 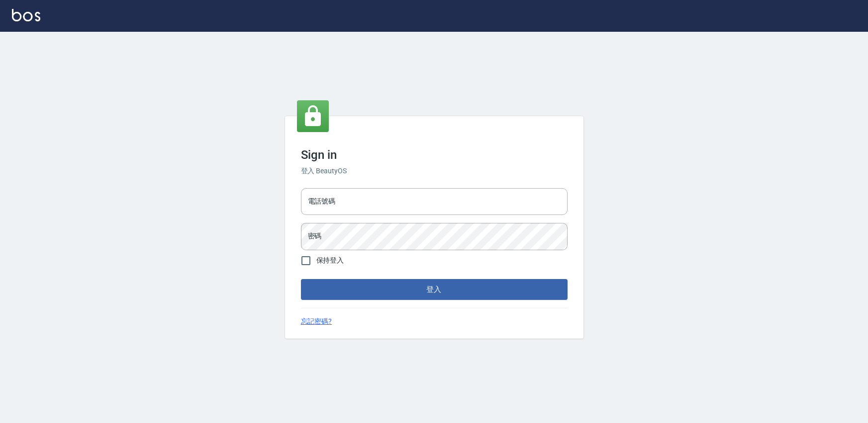 What do you see at coordinates (330, 260) in the screenshot?
I see `span: 保持登入` at bounding box center [330, 260].